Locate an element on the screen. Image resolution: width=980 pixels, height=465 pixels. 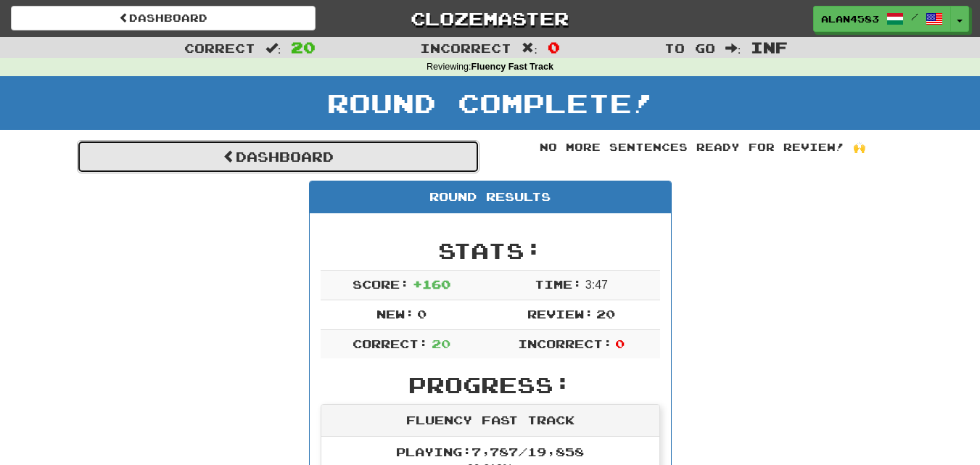
span: Incorrect: is located at coordinates (565, 343).